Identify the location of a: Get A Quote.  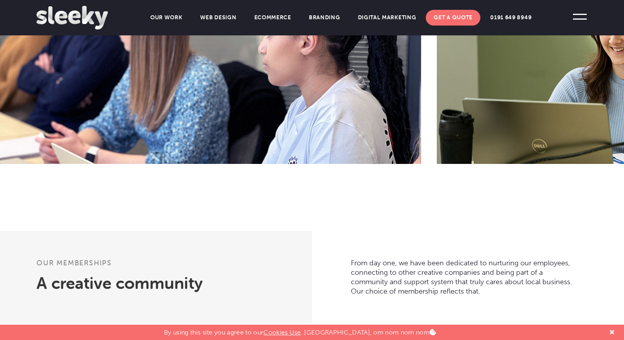
(453, 18).